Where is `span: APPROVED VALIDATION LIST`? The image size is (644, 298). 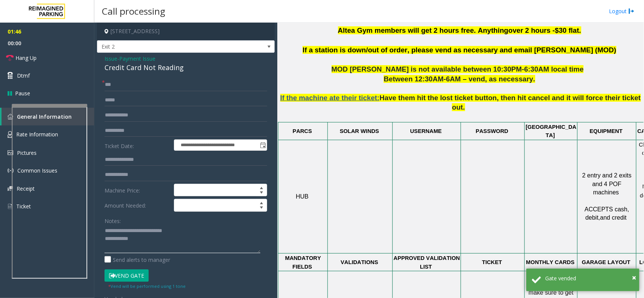 span: APPROVED VALIDATION LIST is located at coordinates (427, 262).